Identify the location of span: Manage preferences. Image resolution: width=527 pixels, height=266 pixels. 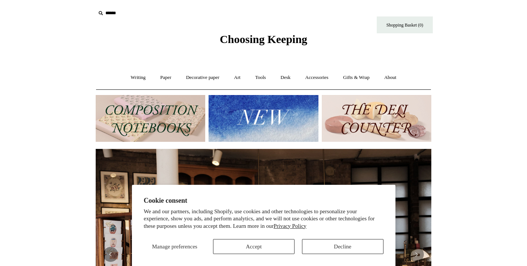
(175, 246).